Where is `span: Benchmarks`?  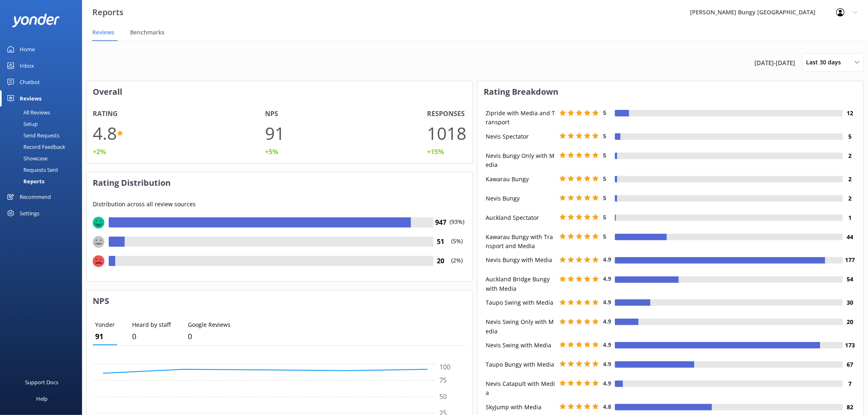 span: Benchmarks is located at coordinates (147, 32).